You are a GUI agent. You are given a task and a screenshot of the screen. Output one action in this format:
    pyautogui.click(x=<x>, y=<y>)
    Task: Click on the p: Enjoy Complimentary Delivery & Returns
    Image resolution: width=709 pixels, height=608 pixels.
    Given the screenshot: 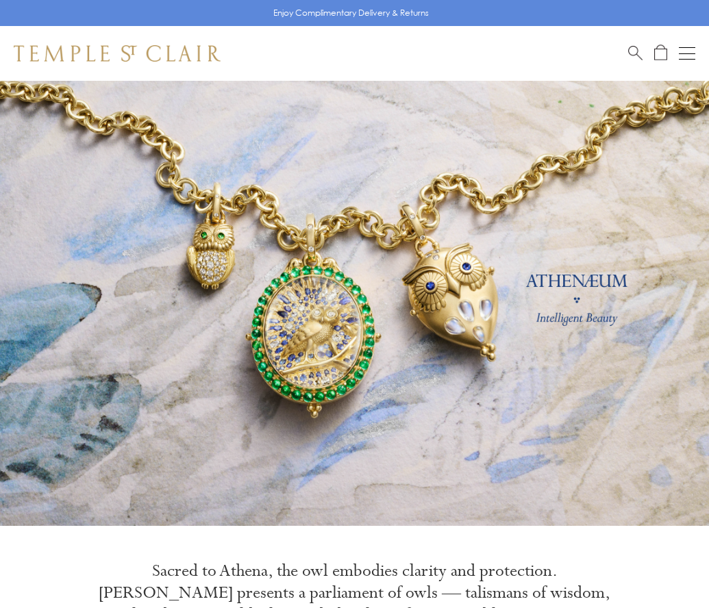 What is the action you would take?
    pyautogui.click(x=351, y=13)
    